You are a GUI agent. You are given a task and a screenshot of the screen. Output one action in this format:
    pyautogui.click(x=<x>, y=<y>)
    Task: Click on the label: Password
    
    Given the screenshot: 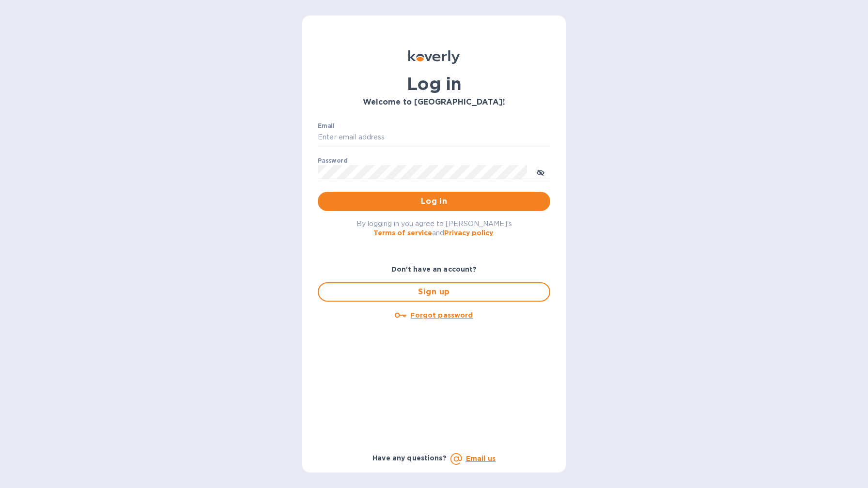 What is the action you would take?
    pyautogui.click(x=333, y=161)
    